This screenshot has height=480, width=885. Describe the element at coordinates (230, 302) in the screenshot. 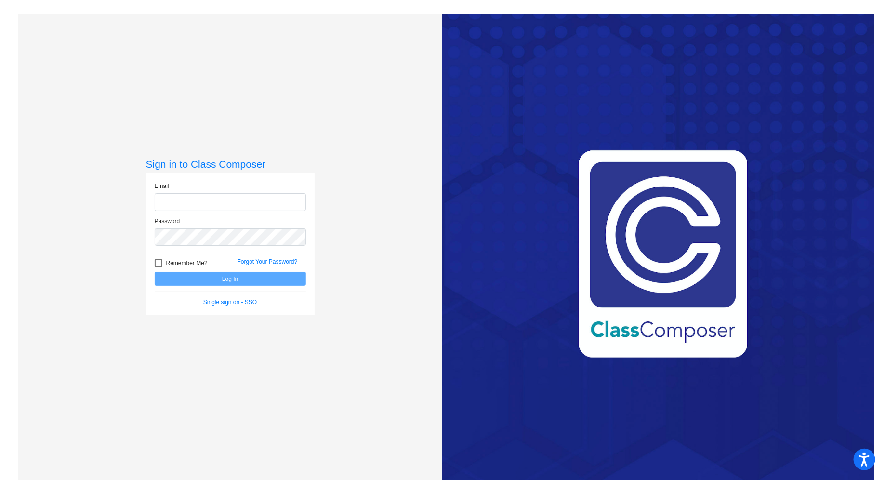

I see `a: Single sign on - SSO` at that location.